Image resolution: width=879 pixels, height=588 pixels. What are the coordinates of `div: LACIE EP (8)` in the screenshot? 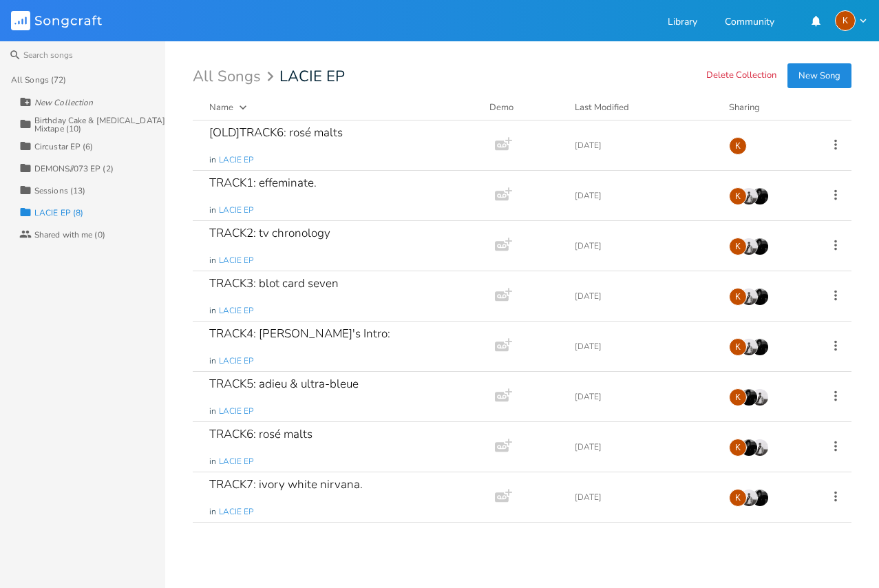 It's located at (59, 213).